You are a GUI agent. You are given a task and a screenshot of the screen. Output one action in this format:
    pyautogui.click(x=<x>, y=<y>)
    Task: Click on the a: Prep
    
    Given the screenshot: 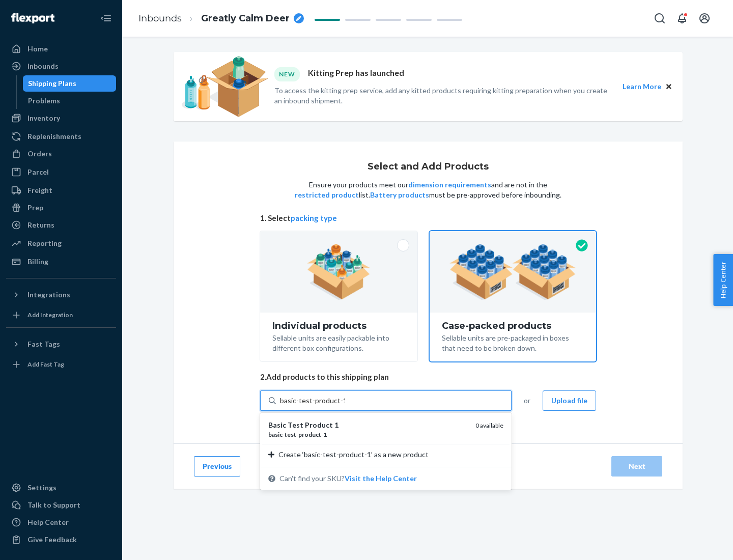 What is the action you would take?
    pyautogui.click(x=61, y=208)
    